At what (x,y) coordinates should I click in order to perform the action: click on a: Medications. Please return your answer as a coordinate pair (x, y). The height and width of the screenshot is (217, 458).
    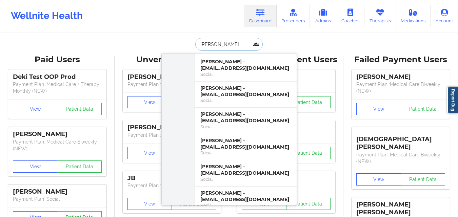
    Looking at the image, I should click on (414, 16).